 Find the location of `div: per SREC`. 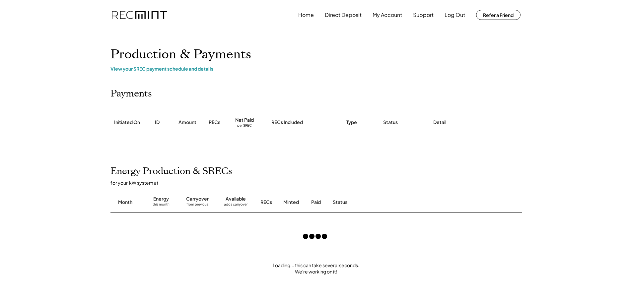

div: per SREC is located at coordinates (245, 126).